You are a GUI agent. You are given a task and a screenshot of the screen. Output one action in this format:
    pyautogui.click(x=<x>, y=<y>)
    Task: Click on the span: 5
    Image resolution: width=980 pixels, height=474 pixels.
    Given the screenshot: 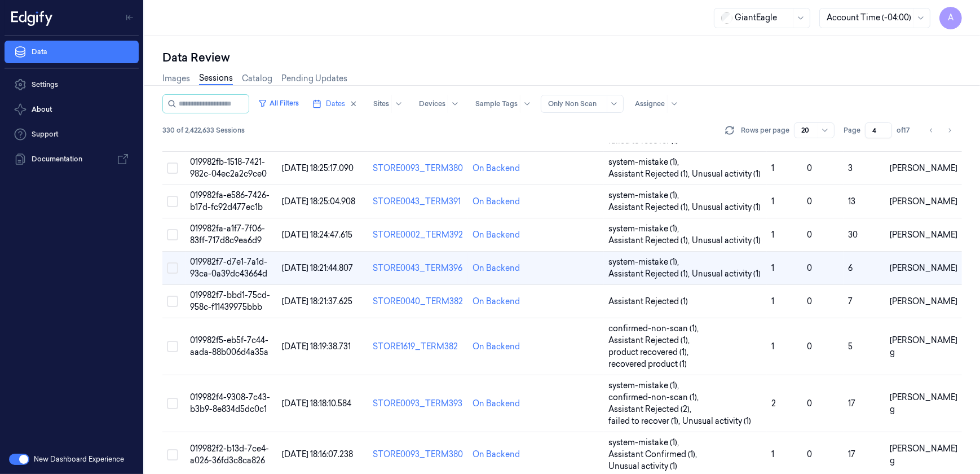 What is the action you would take?
    pyautogui.click(x=850, y=346)
    